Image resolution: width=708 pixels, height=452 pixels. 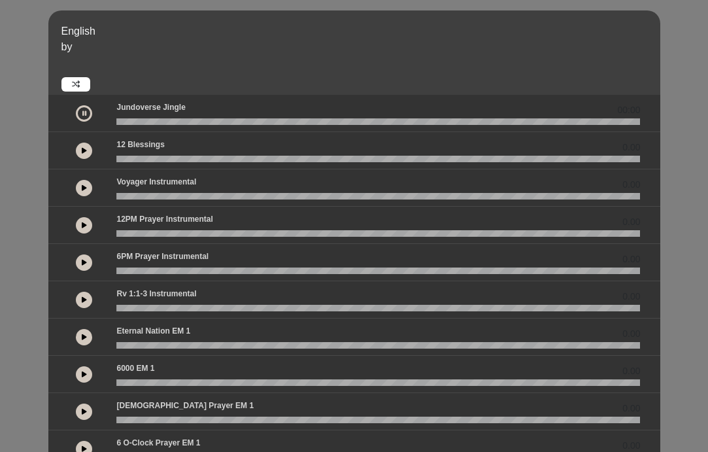 I want to click on p: 12 Blessings, so click(x=140, y=144).